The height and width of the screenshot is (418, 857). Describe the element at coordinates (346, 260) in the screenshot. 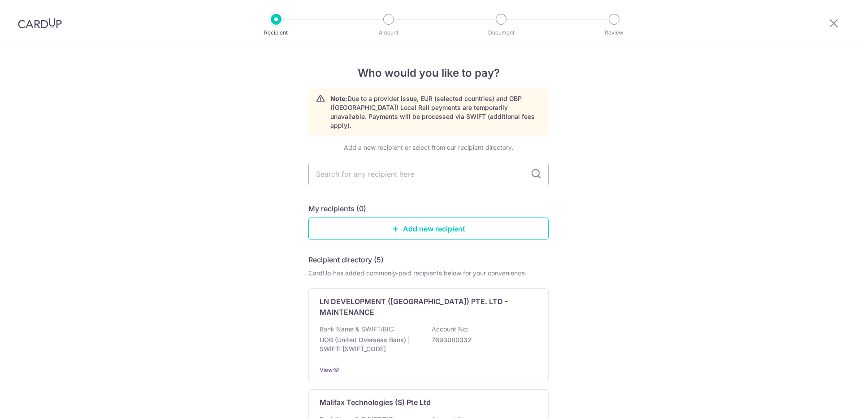

I see `h5: Recipient directory (5)` at that location.